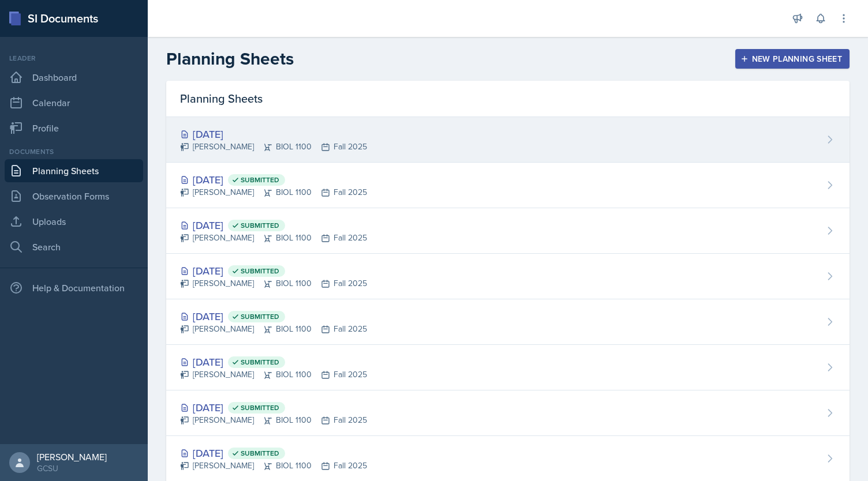 Image resolution: width=868 pixels, height=481 pixels. I want to click on button: New Planning Sheet, so click(792, 59).